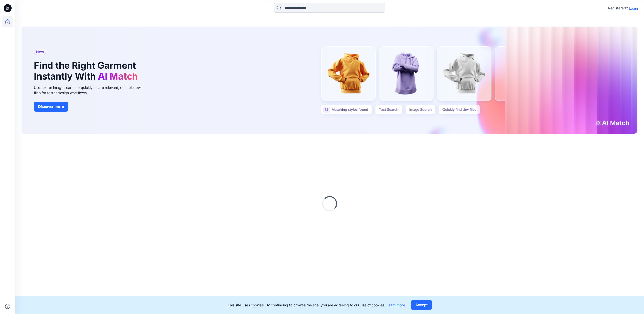  I want to click on span: New, so click(40, 52).